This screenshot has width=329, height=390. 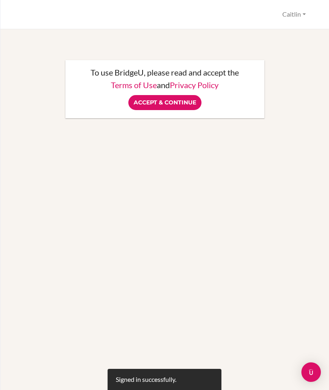 What do you see at coordinates (165, 102) in the screenshot?
I see `input: Accept & Continue` at bounding box center [165, 102].